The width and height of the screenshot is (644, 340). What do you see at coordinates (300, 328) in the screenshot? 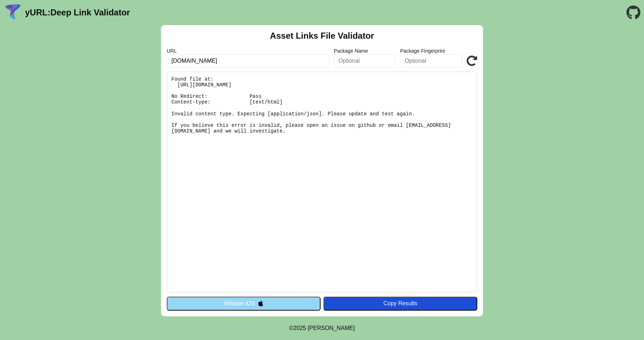
I see `span: 2025` at bounding box center [300, 328].